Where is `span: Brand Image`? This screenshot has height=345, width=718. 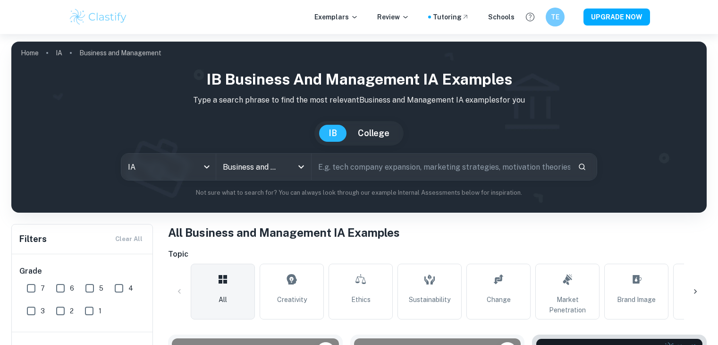 span: Brand Image is located at coordinates (636, 299).